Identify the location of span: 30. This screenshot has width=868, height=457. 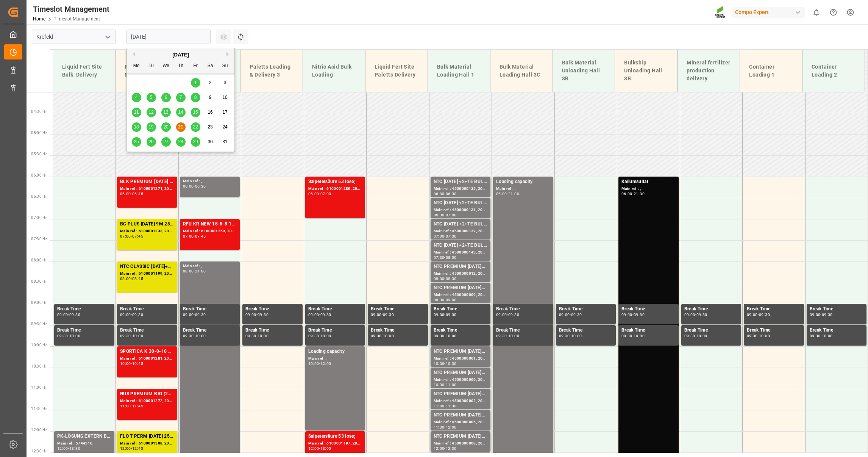
(210, 142).